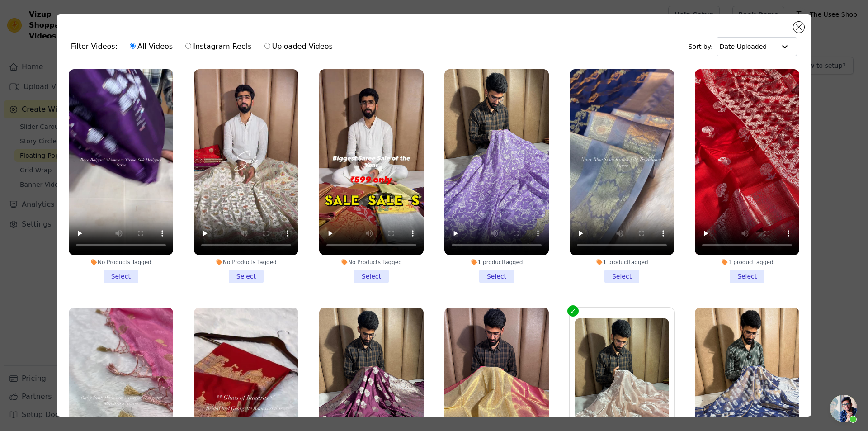  Describe the element at coordinates (298, 46) in the screenshot. I see `label: Uploaded Videos` at that location.